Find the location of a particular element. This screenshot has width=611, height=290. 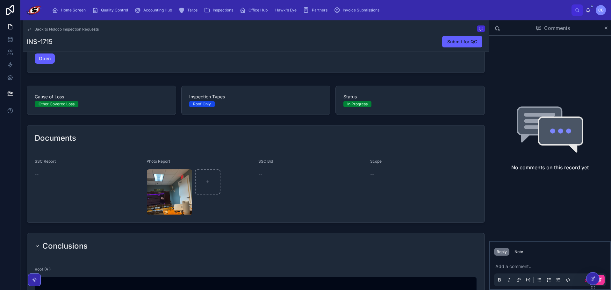

a: Hawk's Eye is located at coordinates (286, 10).